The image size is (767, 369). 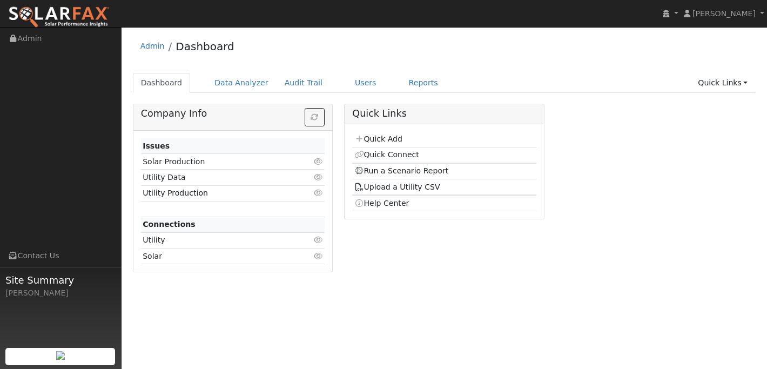 What do you see at coordinates (218, 193) in the screenshot?
I see `td: Utility Production` at bounding box center [218, 193].